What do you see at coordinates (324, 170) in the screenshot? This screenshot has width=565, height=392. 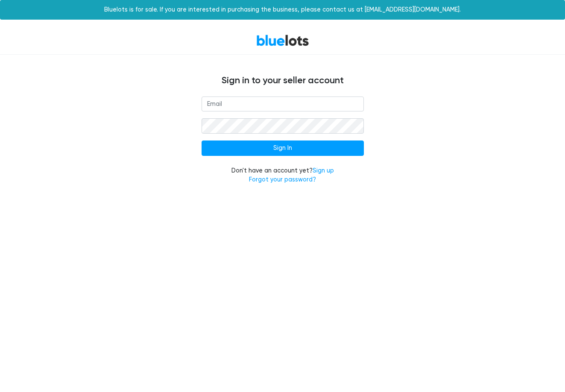 I see `a: Sign up` at bounding box center [324, 170].